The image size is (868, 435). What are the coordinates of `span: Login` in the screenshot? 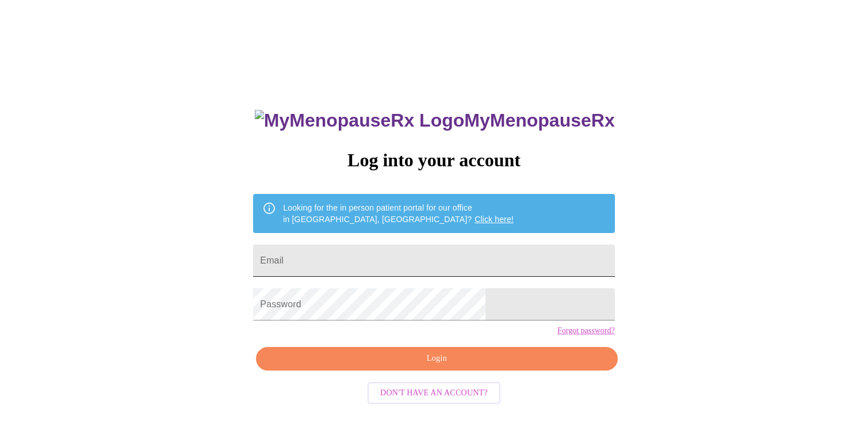 It's located at (436, 359).